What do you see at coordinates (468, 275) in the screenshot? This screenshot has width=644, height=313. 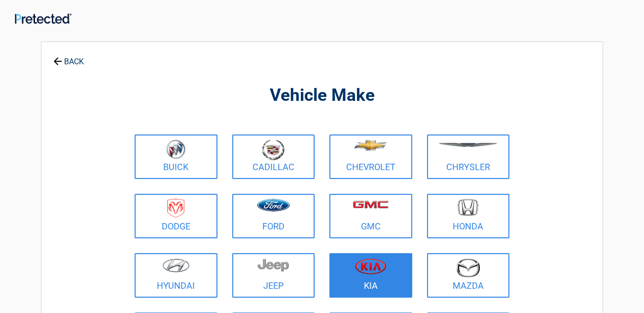 I see `a: Mazda` at bounding box center [468, 275].